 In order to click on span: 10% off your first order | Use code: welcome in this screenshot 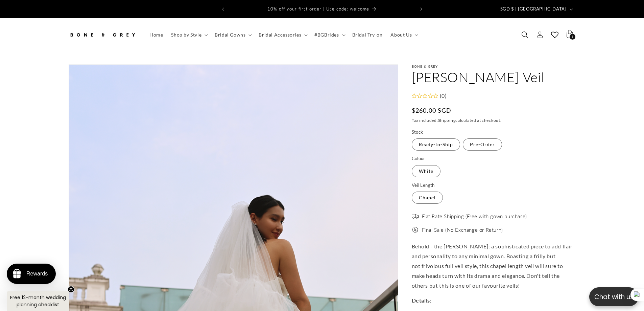, I will do `click(318, 9)`.